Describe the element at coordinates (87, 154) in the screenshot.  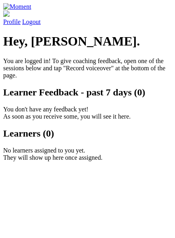
I see `p: No learners assigned to you yet. They will show up here once assigned.` at that location.